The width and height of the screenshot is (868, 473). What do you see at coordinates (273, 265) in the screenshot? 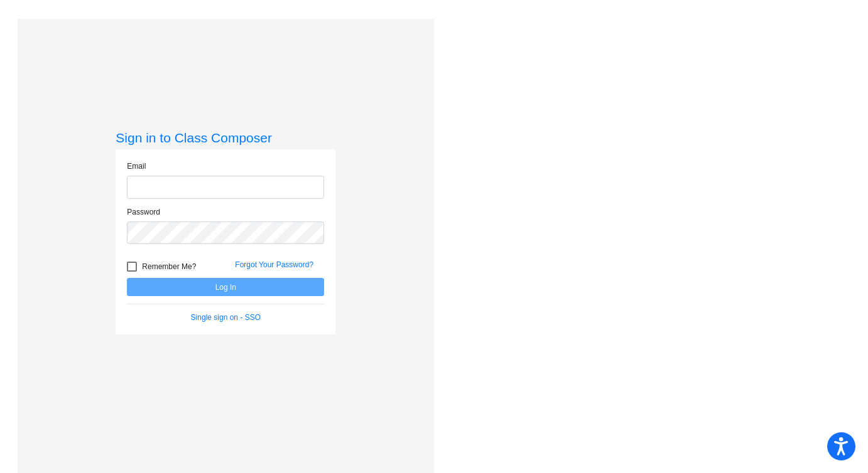
I see `a: Forgot Your Password?` at bounding box center [273, 265].